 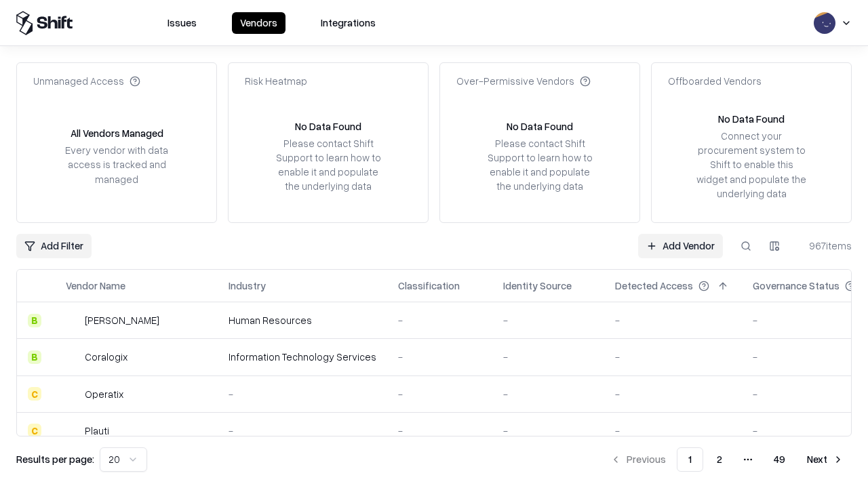 What do you see at coordinates (689, 460) in the screenshot?
I see `button: 1` at bounding box center [689, 460].